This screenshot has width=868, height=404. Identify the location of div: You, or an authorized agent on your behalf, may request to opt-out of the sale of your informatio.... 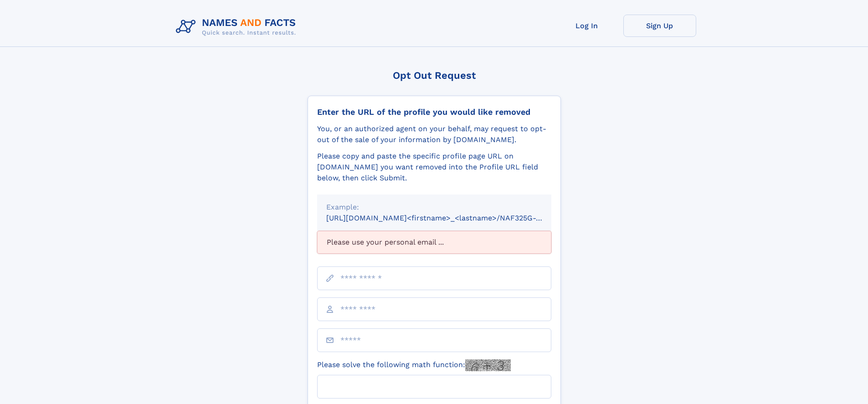
(435, 134).